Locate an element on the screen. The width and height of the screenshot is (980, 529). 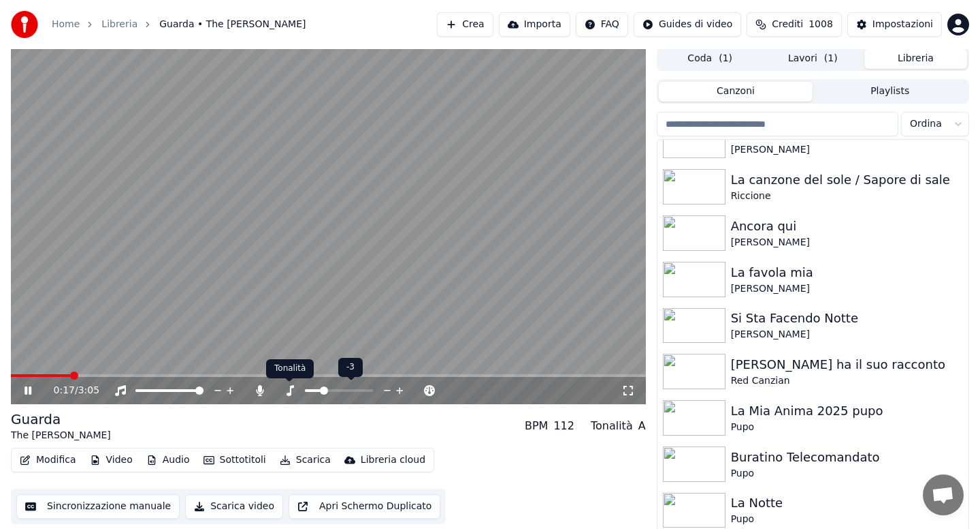
span: Ordina is located at coordinates (926, 124).